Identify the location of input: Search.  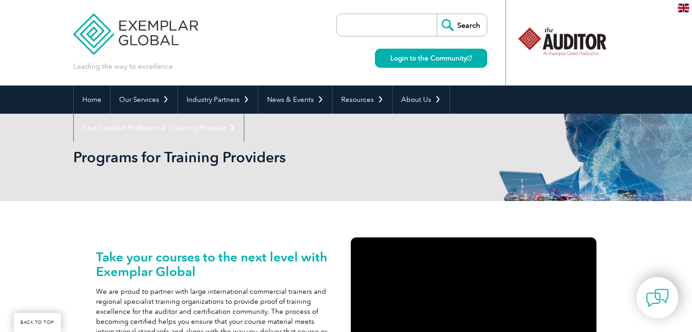
(462, 25).